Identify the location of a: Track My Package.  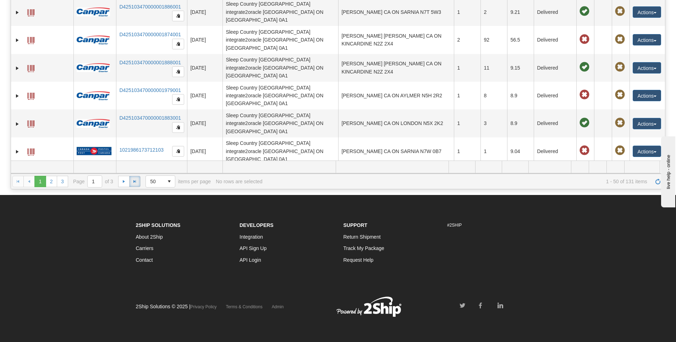
(364, 248).